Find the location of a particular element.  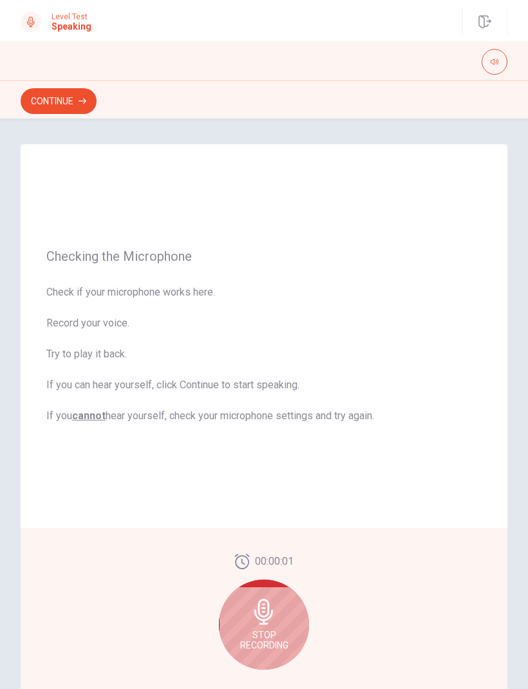

u: cannot is located at coordinates (89, 415).